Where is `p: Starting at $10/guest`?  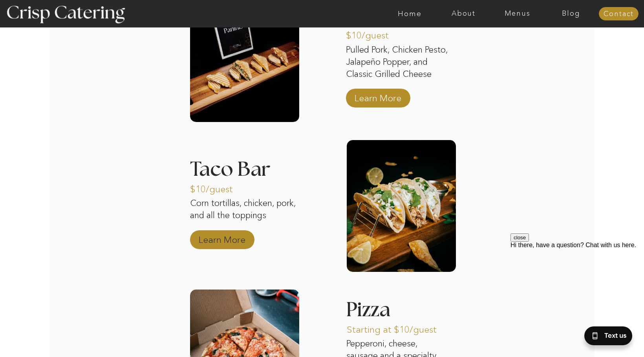
p: Starting at $10/guest is located at coordinates (399, 327).